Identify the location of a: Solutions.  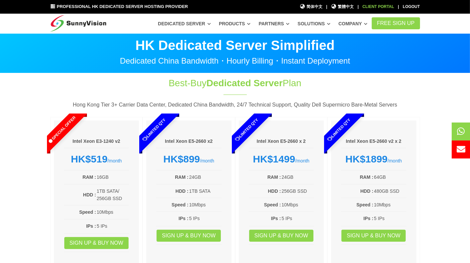
(314, 24).